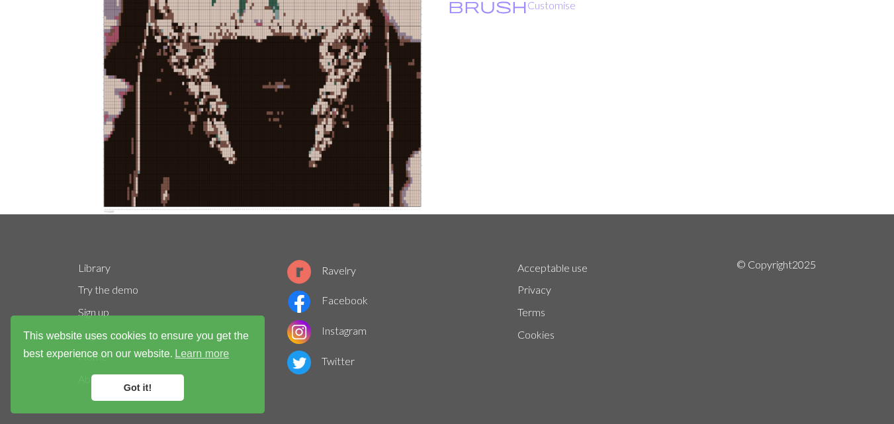  Describe the element at coordinates (93, 312) in the screenshot. I see `a: Sign up` at that location.